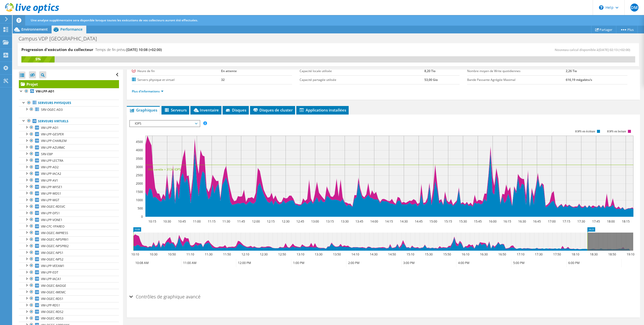 The height and width of the screenshot is (325, 644). What do you see at coordinates (55, 246) in the screenshot?
I see `span: VM-OGEC-NPSPRX2` at bounding box center [55, 246].